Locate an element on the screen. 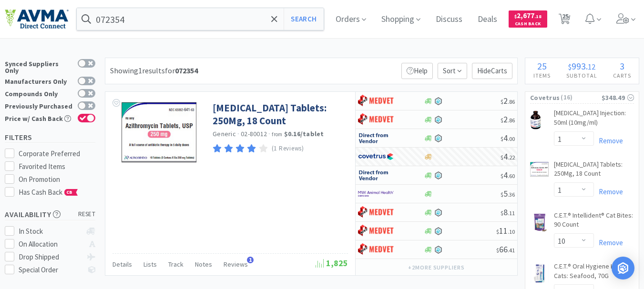 The height and width of the screenshot is (289, 644). h5: Availability is located at coordinates (50, 215).